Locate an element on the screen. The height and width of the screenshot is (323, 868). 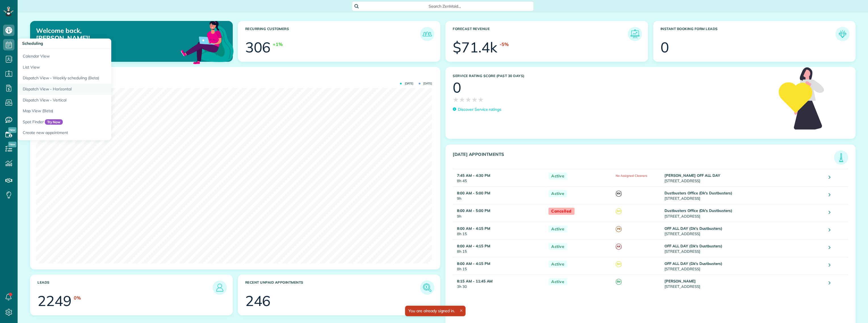
div: $71.4k is located at coordinates (475, 47).